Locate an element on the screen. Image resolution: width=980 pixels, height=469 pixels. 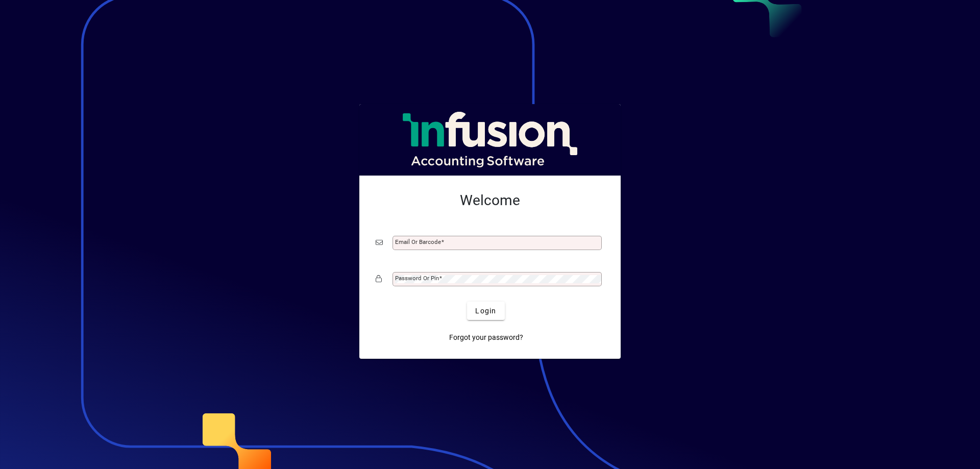
a: Forgot your password? is located at coordinates (486, 338).